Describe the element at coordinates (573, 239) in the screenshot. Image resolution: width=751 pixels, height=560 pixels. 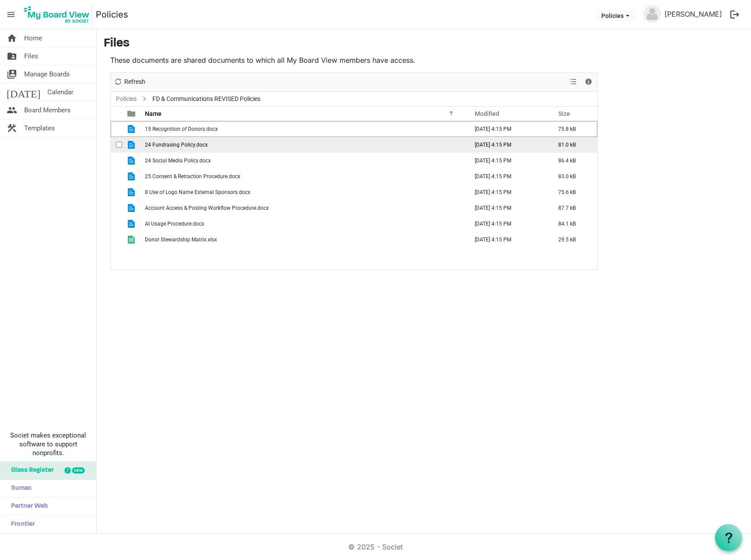
I see `td: 29.5 kB is template cell column header Size` at that location.